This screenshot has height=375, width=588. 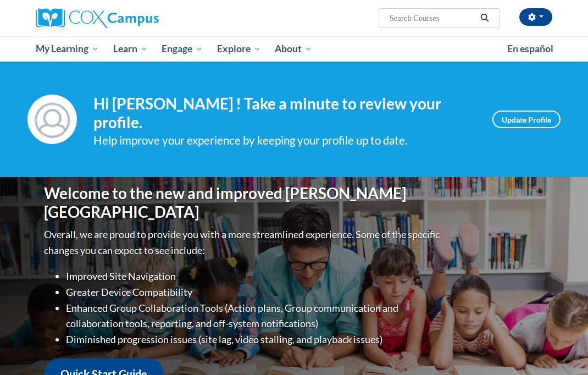 I want to click on input: Search Courses, so click(x=432, y=18).